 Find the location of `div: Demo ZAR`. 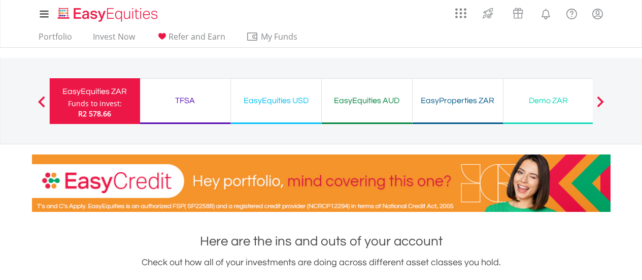

div: Demo ZAR is located at coordinates (549, 101).